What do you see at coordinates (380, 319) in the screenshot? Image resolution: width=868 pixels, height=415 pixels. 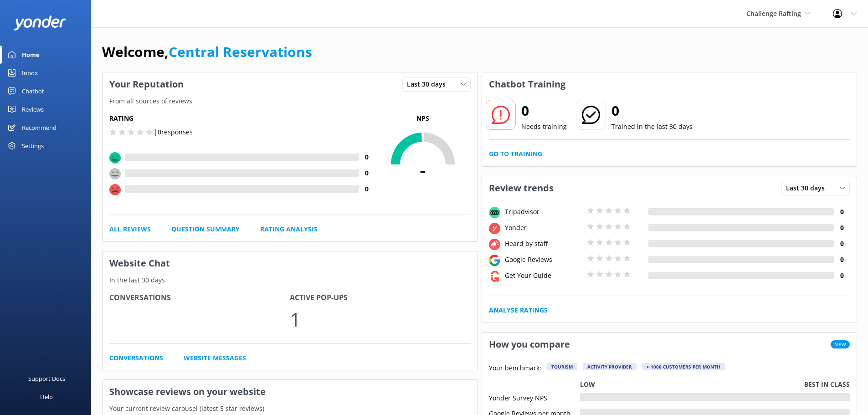 I see `p: 1` at bounding box center [380, 319].